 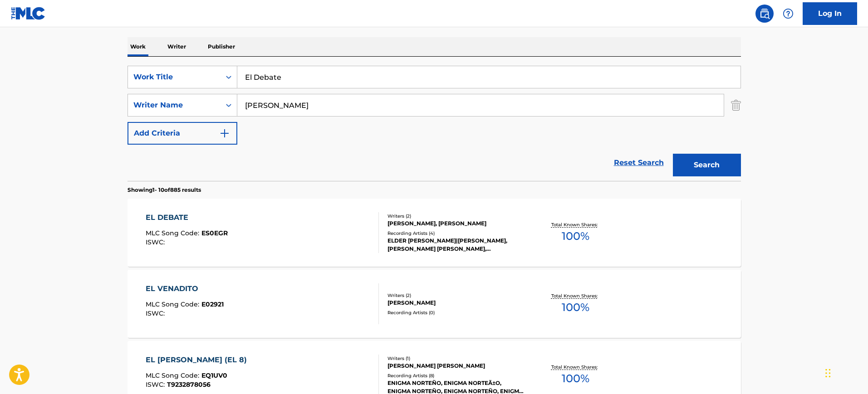 I want to click on div: Recording Artists ( 0 ), so click(x=456, y=313).